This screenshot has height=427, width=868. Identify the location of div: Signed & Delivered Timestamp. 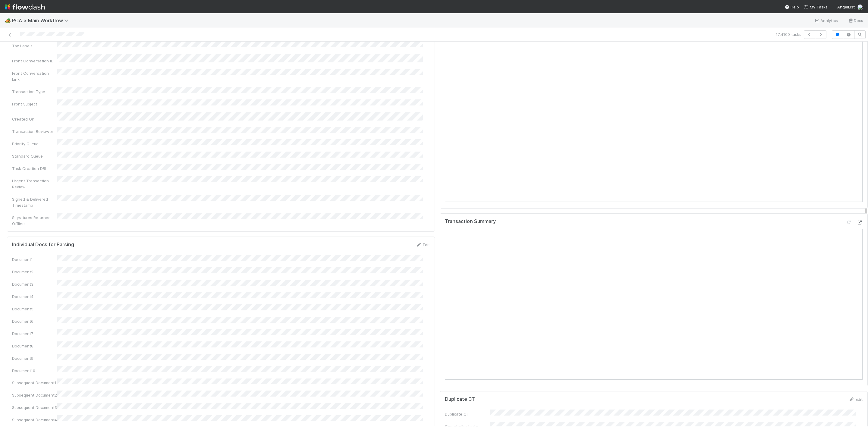
(34, 202).